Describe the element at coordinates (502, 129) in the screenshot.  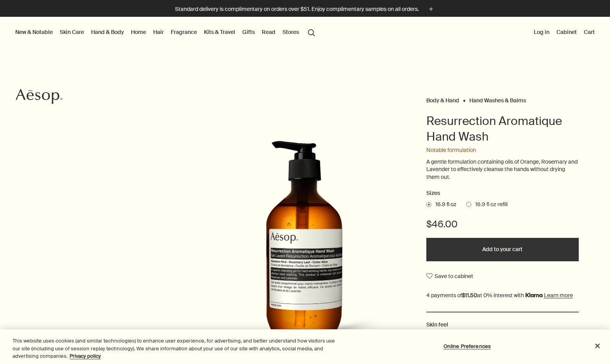
I see `h1: Resurrection Aromatique Hand Wash` at that location.